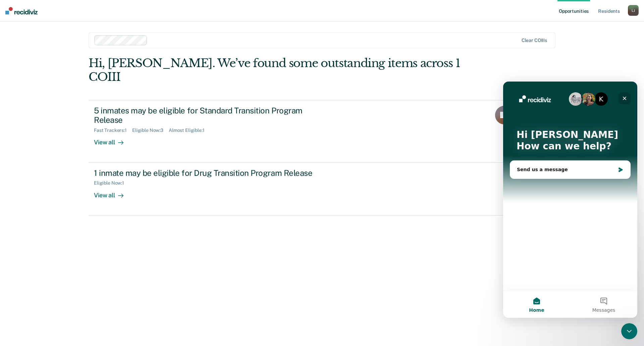 Image resolution: width=644 pixels, height=346 pixels. What do you see at coordinates (32, 18) in the screenshot?
I see `img: logo` at bounding box center [32, 18].